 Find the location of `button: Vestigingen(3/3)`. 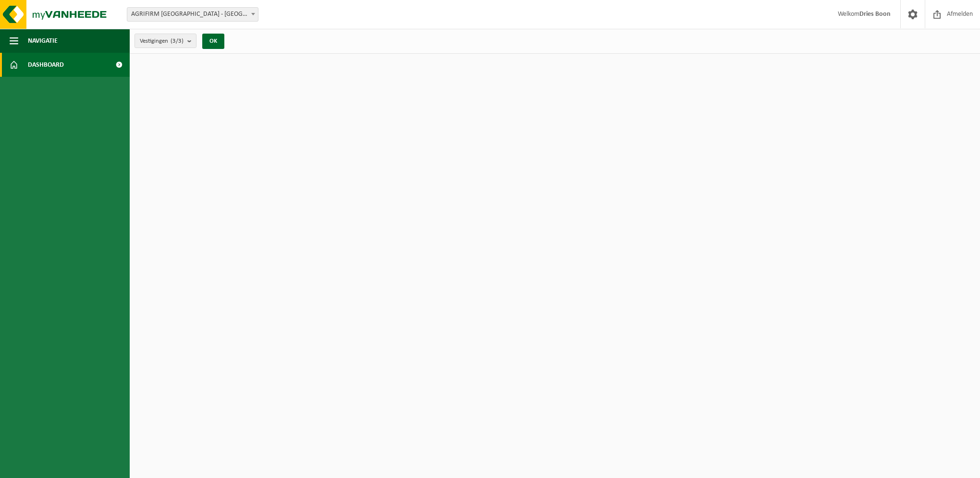

button: Vestigingen(3/3) is located at coordinates (165, 41).